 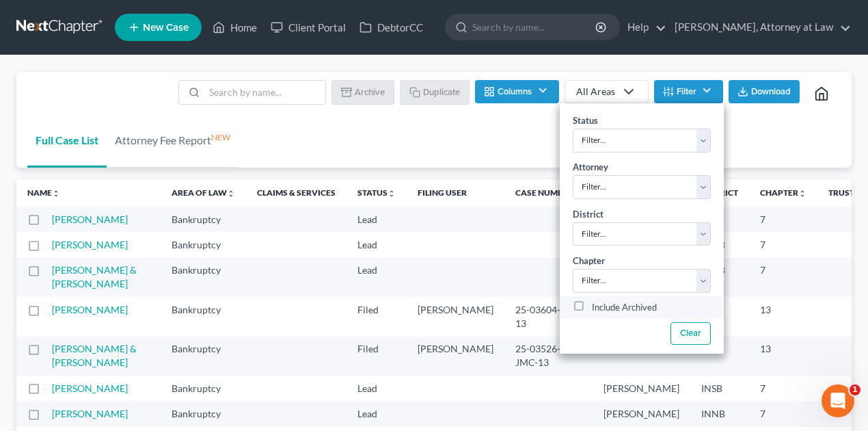 I want to click on label: Attorney, so click(x=591, y=167).